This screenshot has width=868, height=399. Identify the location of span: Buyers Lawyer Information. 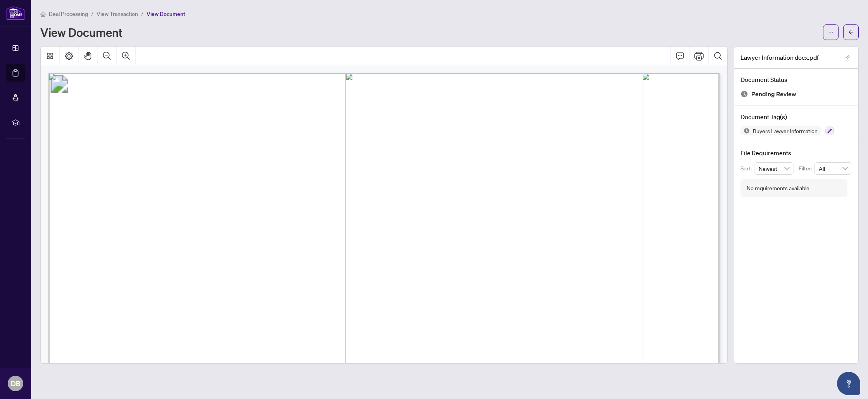
(785, 131).